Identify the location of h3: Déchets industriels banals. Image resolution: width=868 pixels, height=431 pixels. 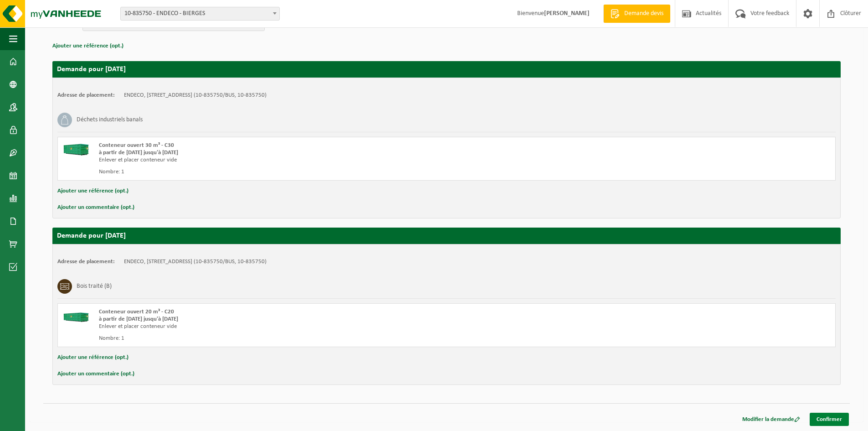
(109, 120).